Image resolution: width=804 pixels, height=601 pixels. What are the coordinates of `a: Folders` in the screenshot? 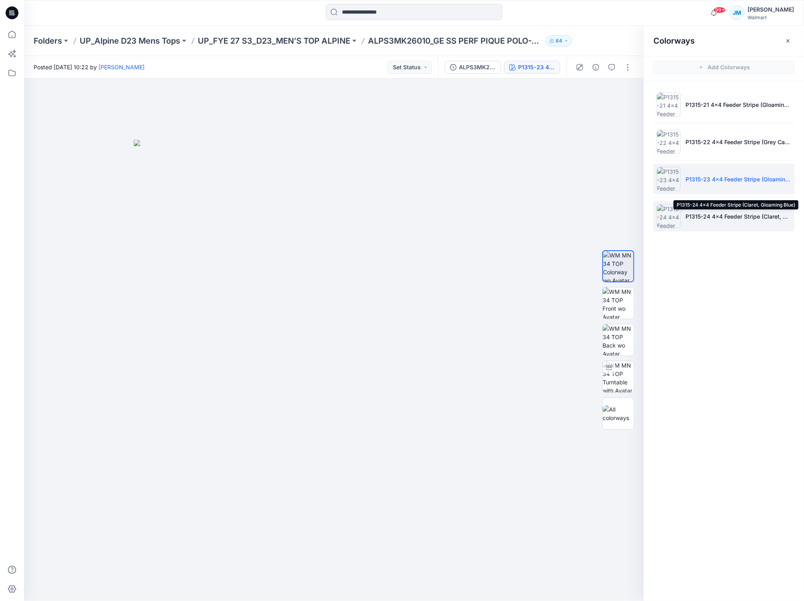 It's located at (48, 41).